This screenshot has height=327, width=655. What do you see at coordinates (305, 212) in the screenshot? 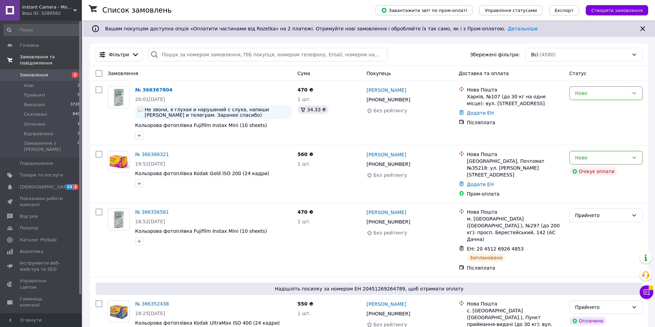
I see `span: 470 ₴` at bounding box center [305, 212].